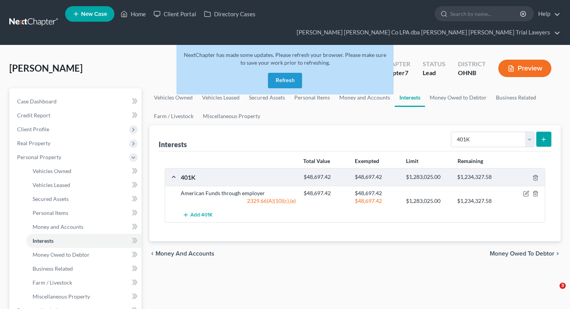 The height and width of the screenshot is (309, 570). I want to click on strong: Total Value, so click(316, 161).